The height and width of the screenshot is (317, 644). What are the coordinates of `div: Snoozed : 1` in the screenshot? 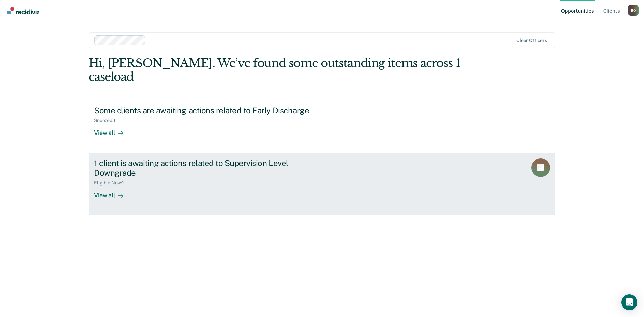 It's located at (108, 120).